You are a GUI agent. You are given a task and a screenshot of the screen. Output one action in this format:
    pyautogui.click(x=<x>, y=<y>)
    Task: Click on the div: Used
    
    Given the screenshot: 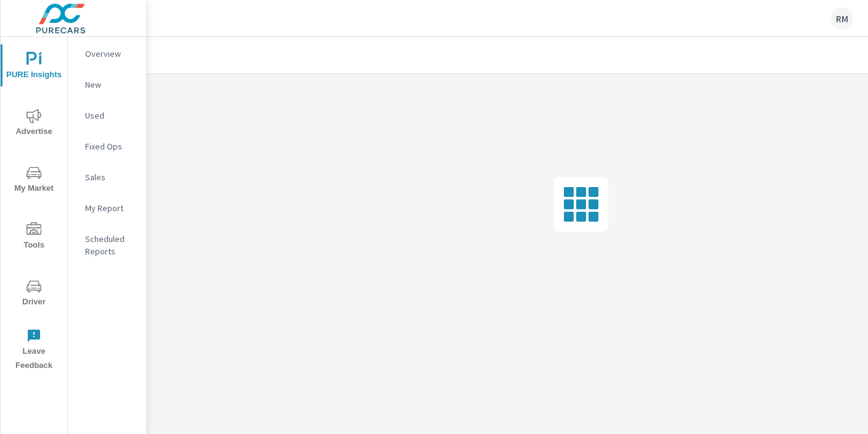 What is the action you would take?
    pyautogui.click(x=107, y=116)
    